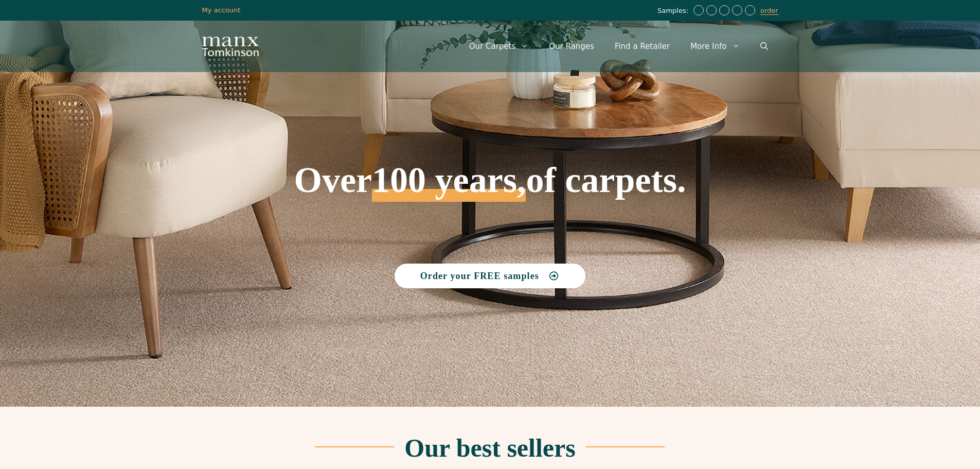  Describe the element at coordinates (490, 448) in the screenshot. I see `h2: Our best sellers` at that location.